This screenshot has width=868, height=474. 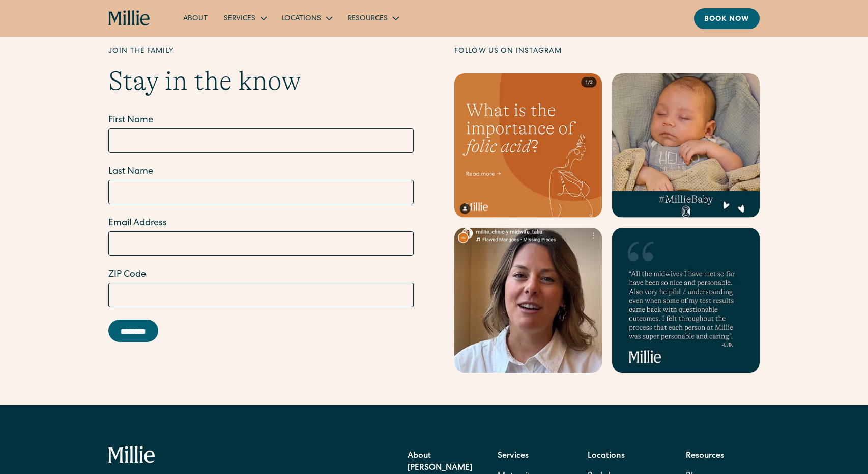 I want to click on label: First Name, so click(x=261, y=120).